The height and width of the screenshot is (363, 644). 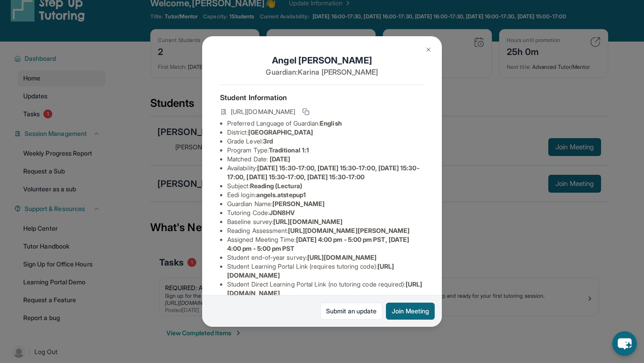 What do you see at coordinates (325, 271) in the screenshot?
I see `li: Student Learning Portal Link (requires tutoring code) :` at bounding box center [325, 271].